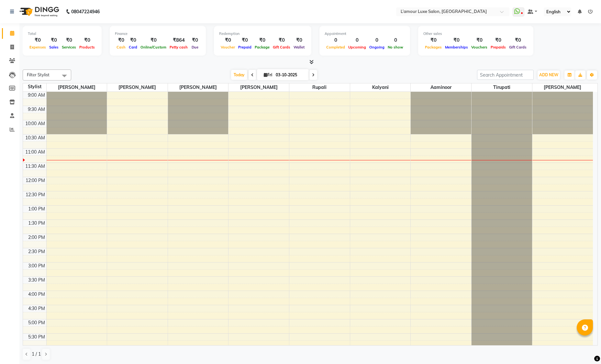 This screenshot has width=601, height=364. Describe the element at coordinates (195, 47) in the screenshot. I see `span: Due` at that location.